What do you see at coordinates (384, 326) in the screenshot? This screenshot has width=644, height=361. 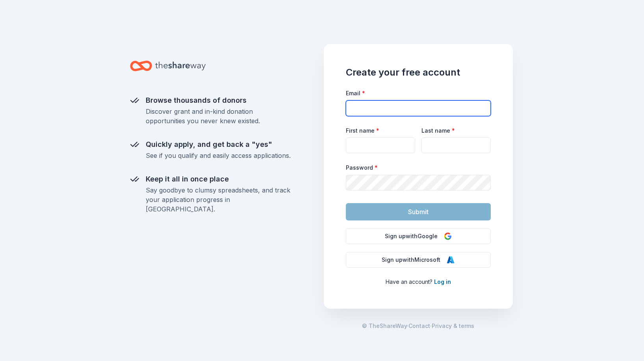 I see `span: © TheShareWay` at bounding box center [384, 326].